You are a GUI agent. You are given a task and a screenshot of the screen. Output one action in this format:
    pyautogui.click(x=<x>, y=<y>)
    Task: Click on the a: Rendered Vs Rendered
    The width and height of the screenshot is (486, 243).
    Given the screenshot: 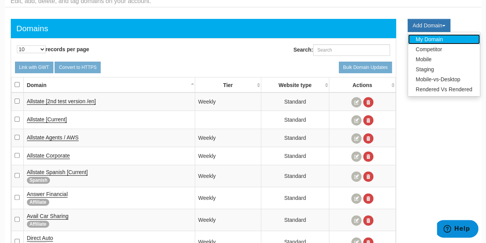 What is the action you would take?
    pyautogui.click(x=444, y=89)
    